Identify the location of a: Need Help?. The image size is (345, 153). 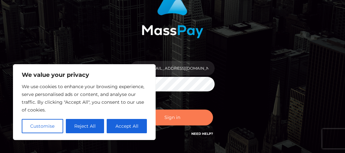
(202, 134).